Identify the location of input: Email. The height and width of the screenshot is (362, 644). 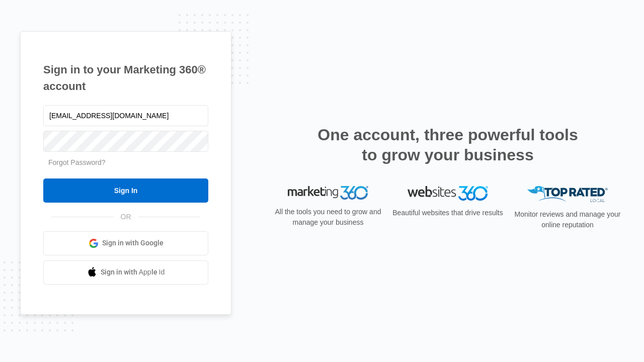
(126, 116).